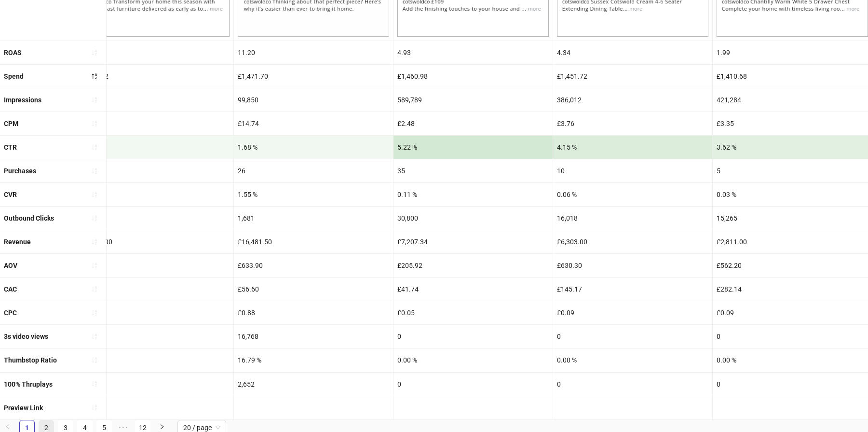 The width and height of the screenshot is (868, 432). I want to click on div: 1.47 %, so click(154, 195).